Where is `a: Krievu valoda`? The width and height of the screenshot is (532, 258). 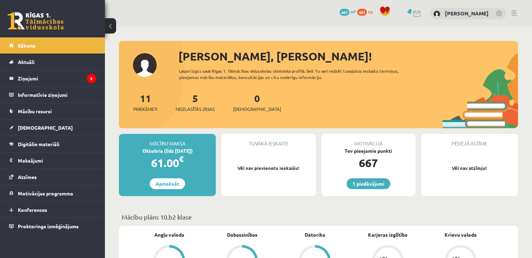
a: Krievu valoda is located at coordinates (461, 235).